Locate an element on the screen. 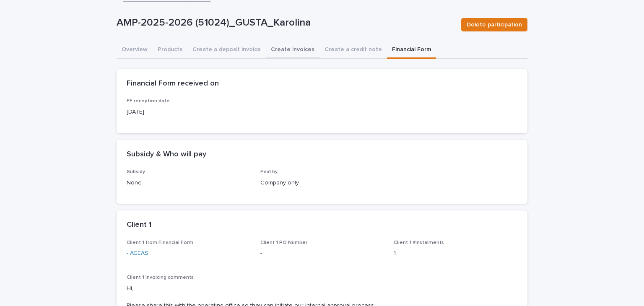 The image size is (644, 306). button: Overview is located at coordinates (134, 50).